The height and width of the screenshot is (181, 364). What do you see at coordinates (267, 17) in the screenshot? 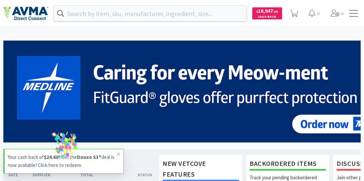
I see `span: Cash Back` at bounding box center [267, 17].